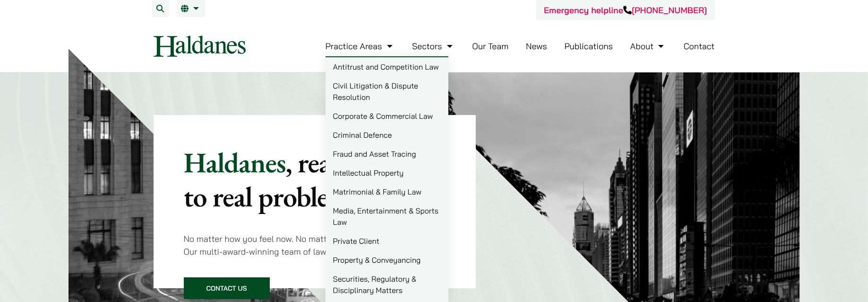 This screenshot has width=868, height=302. What do you see at coordinates (648, 46) in the screenshot?
I see `a: About` at bounding box center [648, 46].